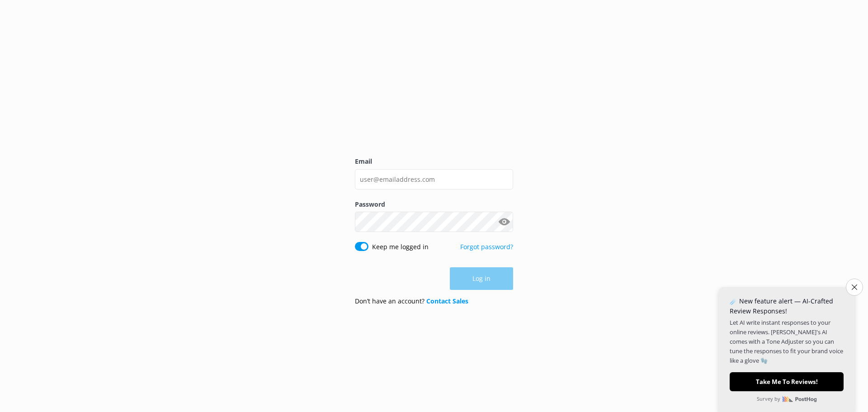 This screenshot has height=412, width=868. Describe the element at coordinates (447, 300) in the screenshot. I see `a: Contact Sales` at that location.